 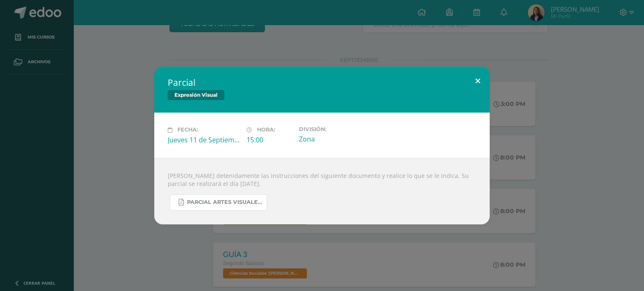 I want to click on span: Hora:, so click(x=266, y=130).